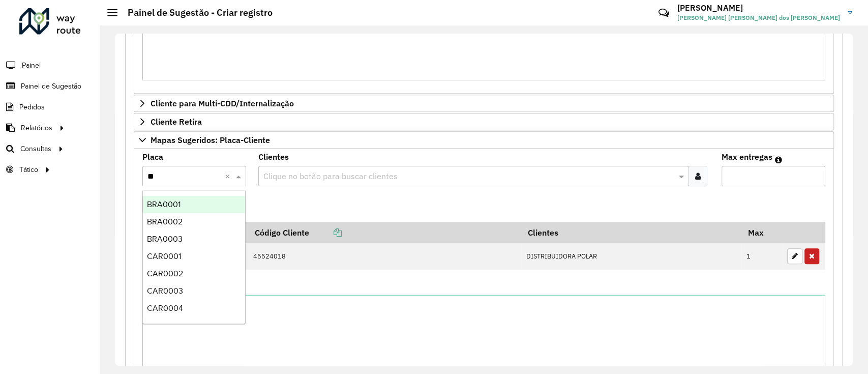  Describe the element at coordinates (164, 256) in the screenshot. I see `span: CAR0001` at that location.